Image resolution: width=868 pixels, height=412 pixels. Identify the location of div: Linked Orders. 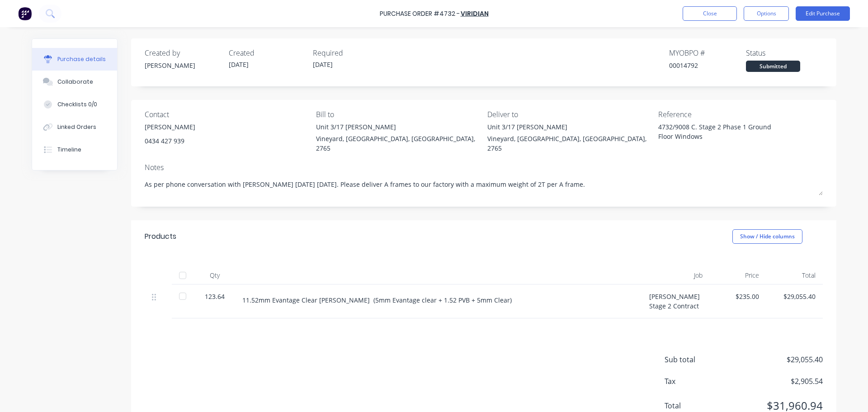
(77, 127).